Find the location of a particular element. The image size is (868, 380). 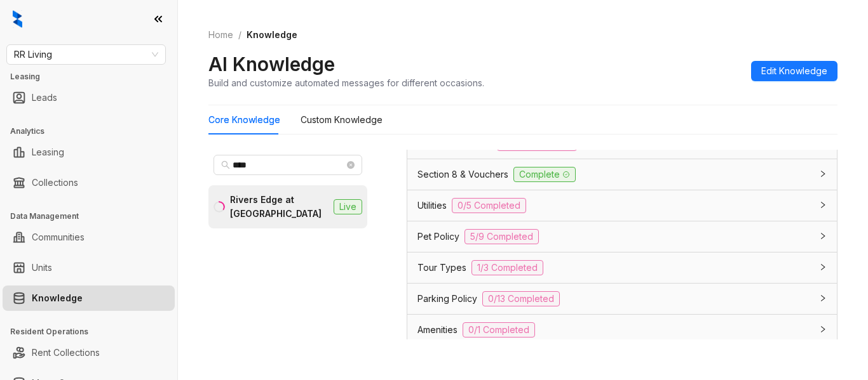

a: Knowledge is located at coordinates (57, 298).